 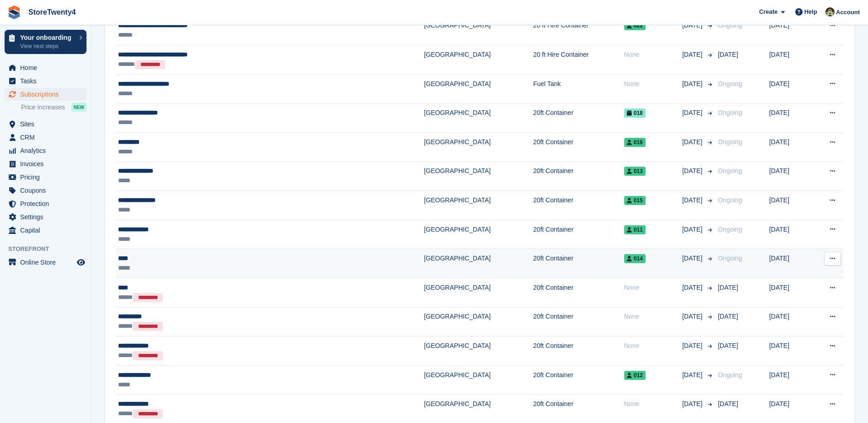 I want to click on div: NEW, so click(x=79, y=107).